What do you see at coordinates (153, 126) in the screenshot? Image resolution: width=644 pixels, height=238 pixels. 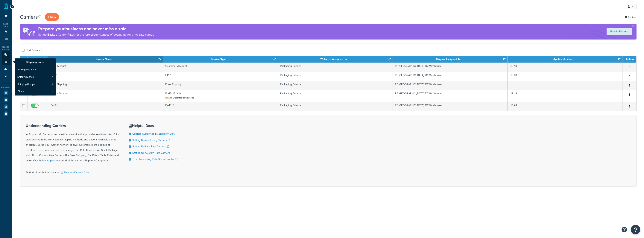 I see `h3: Helpful Docs` at bounding box center [153, 126].